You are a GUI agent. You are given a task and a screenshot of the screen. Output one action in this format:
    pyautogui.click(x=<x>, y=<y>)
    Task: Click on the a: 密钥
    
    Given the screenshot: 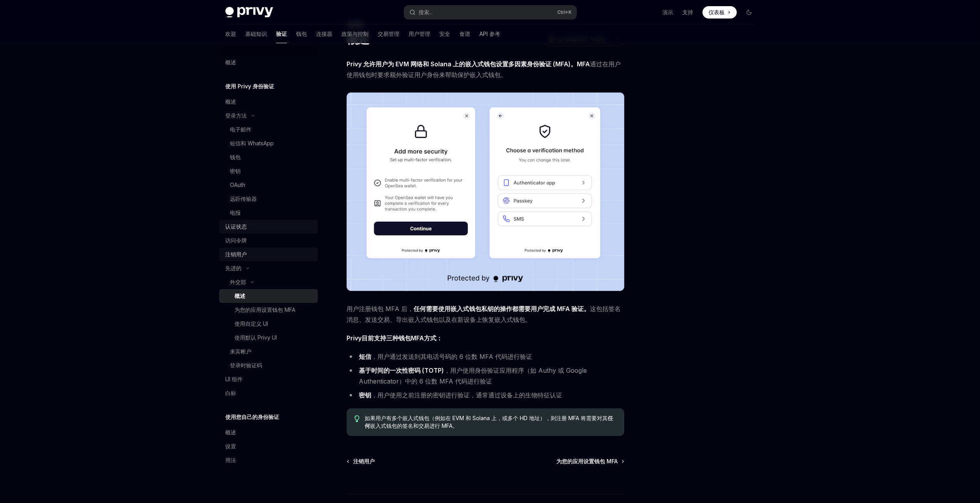 What is the action you would take?
    pyautogui.click(x=268, y=171)
    